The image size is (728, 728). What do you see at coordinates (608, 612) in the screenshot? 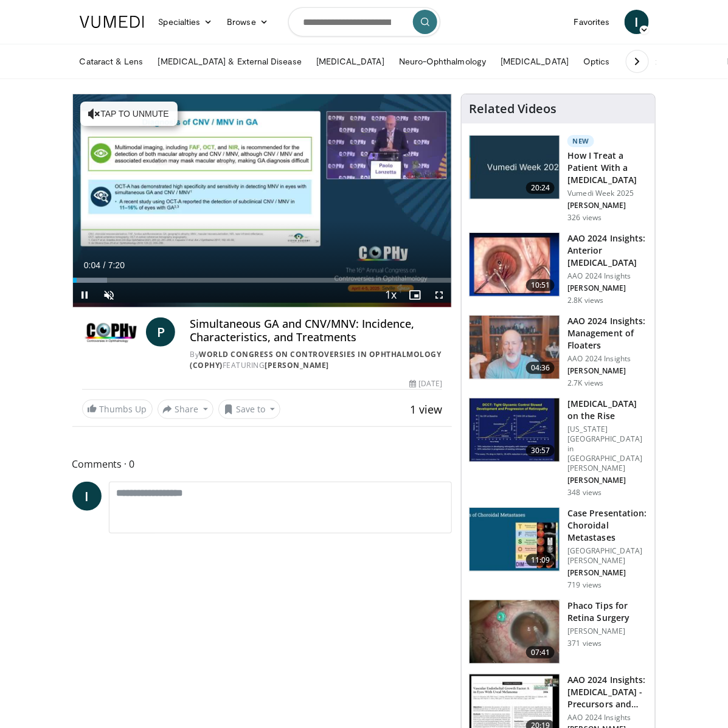
I see `h3: Phaco Tips for Retina Surgery` at bounding box center [608, 612].